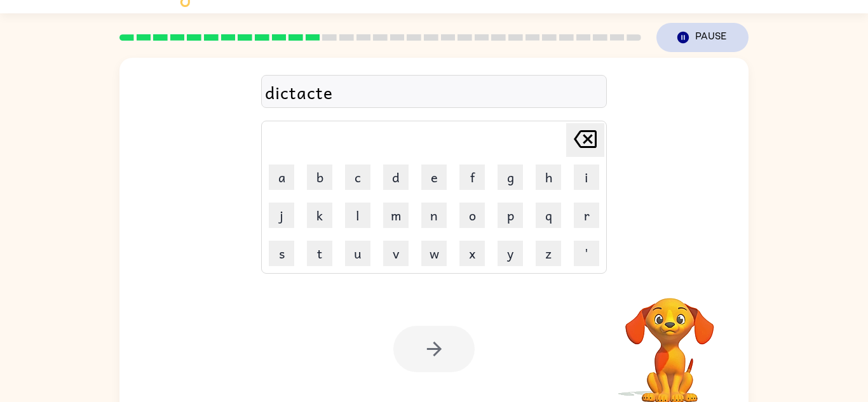 The height and width of the screenshot is (402, 868). I want to click on button: x, so click(472, 253).